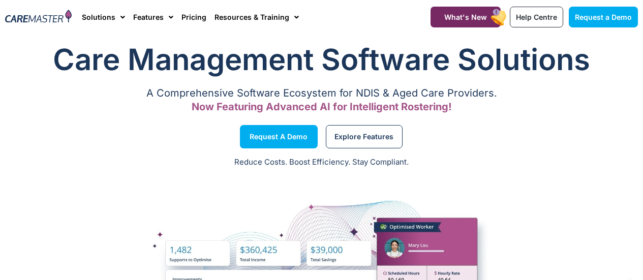  I want to click on p: A Comprehensive Software Ecosystem for NDIS & Aged Care Providers., so click(321, 93).